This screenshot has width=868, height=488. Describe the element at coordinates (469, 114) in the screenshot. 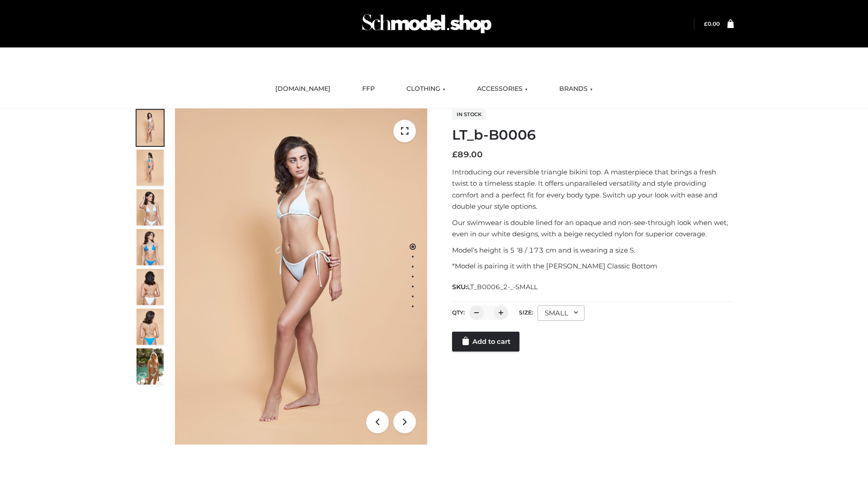

I see `span: In stock` at that location.